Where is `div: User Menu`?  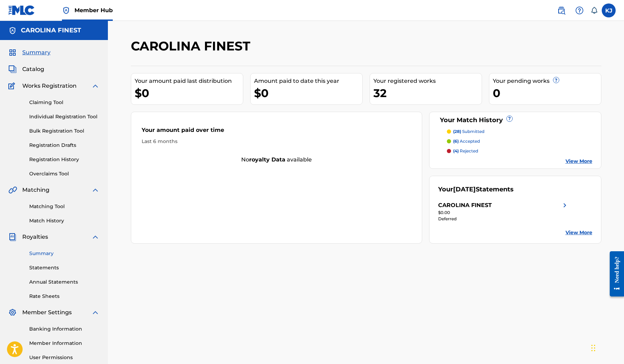 div: User Menu is located at coordinates (609, 10).